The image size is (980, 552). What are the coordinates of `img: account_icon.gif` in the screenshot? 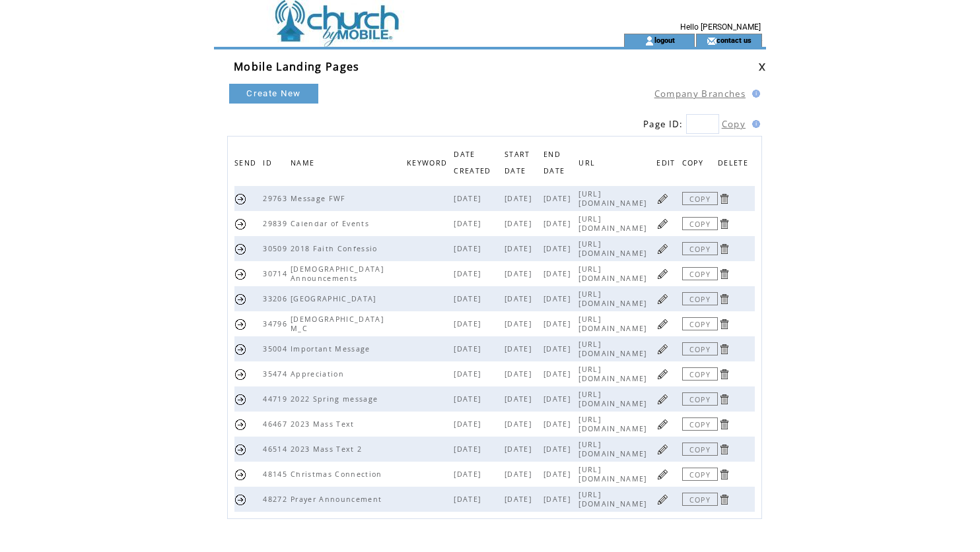 It's located at (649, 41).